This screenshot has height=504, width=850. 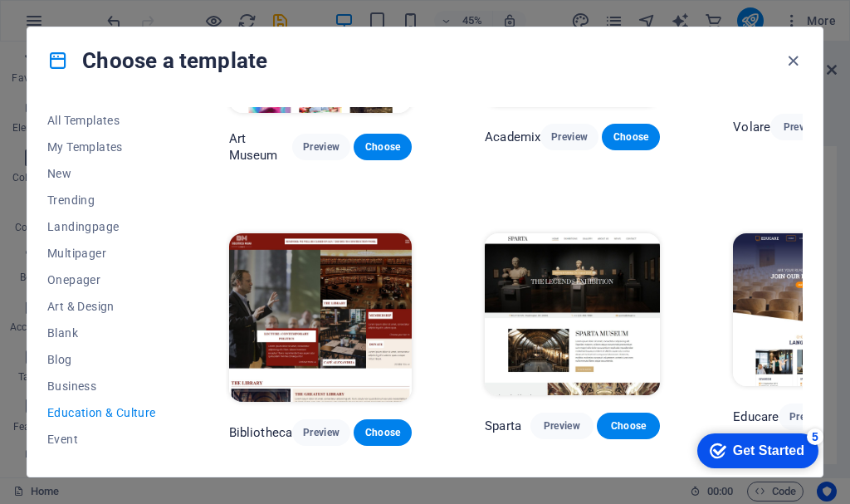 What do you see at coordinates (101, 386) in the screenshot?
I see `span: Business` at bounding box center [101, 386].